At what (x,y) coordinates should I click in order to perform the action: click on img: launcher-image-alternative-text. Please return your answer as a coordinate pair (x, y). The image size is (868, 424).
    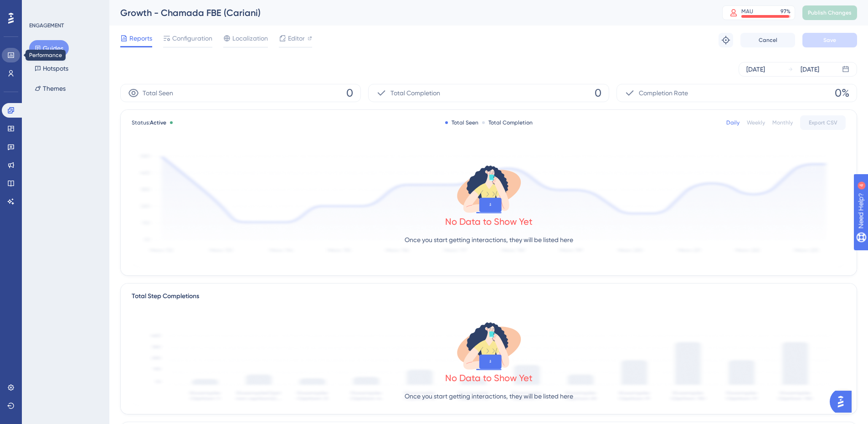
    Looking at the image, I should click on (11, 13).